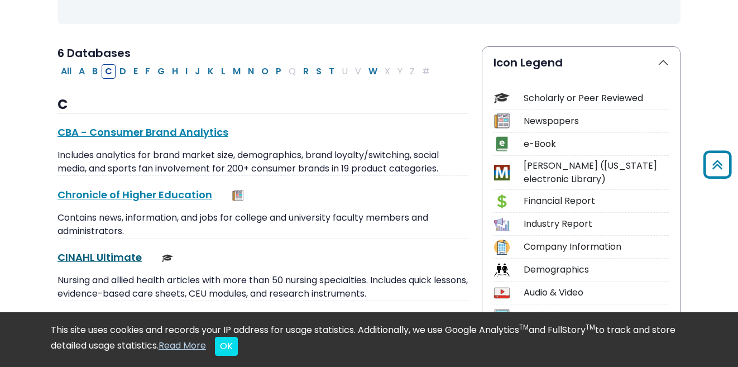 The width and height of the screenshot is (738, 367). I want to click on img: Icon MeL (Michigan electronic Library), so click(502, 172).